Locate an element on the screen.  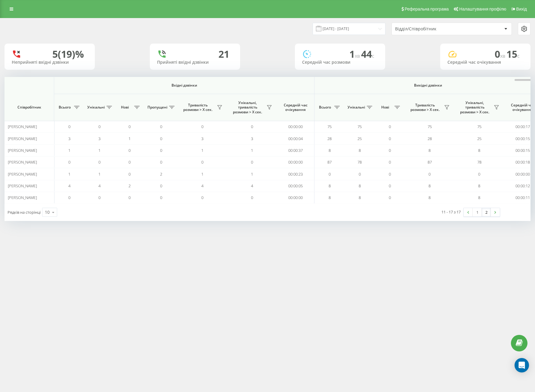
span: 78 is located at coordinates (479, 162).